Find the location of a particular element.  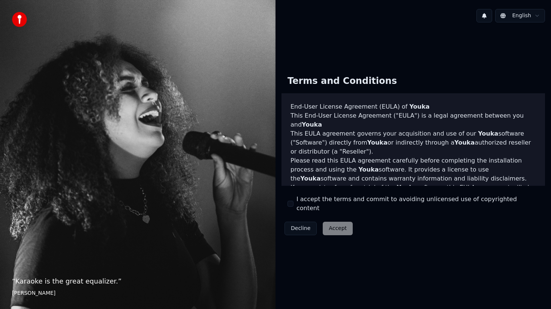

h3: End-User License Agreement (EULA) of is located at coordinates (413, 107).